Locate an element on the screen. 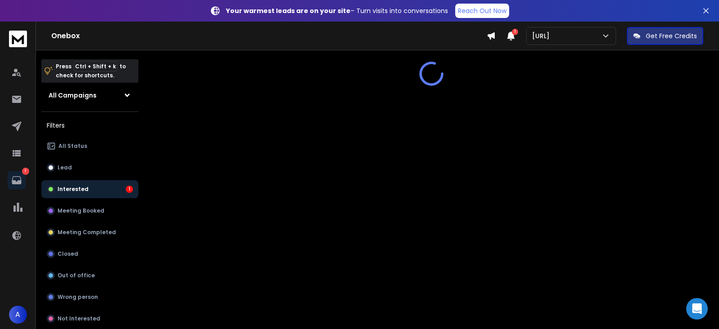 This screenshot has height=329, width=719. p: Interested is located at coordinates (73, 189).